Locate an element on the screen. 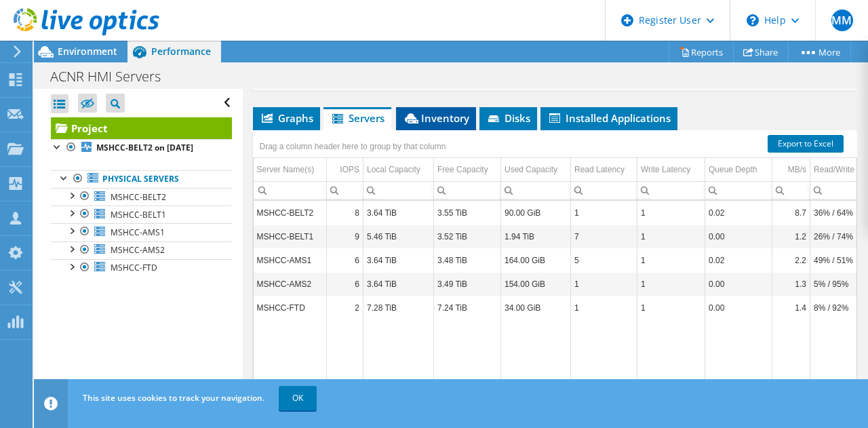 This screenshot has height=428, width=868. td: Column Read Latency, Value 7 is located at coordinates (604, 236).